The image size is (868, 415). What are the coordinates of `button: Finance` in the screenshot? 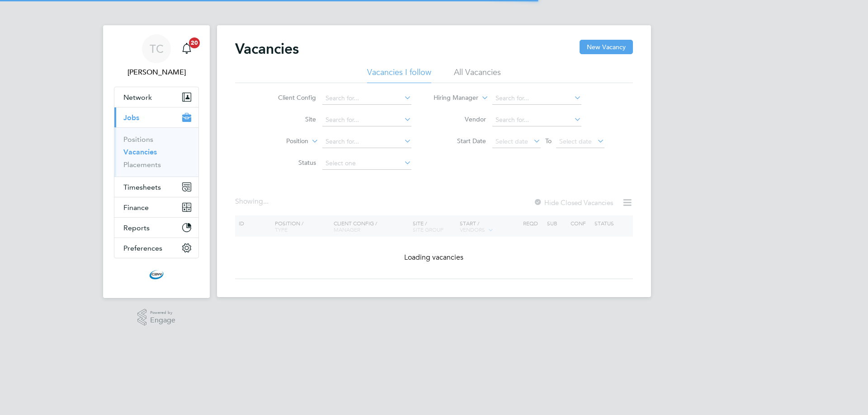 It's located at (157, 207).